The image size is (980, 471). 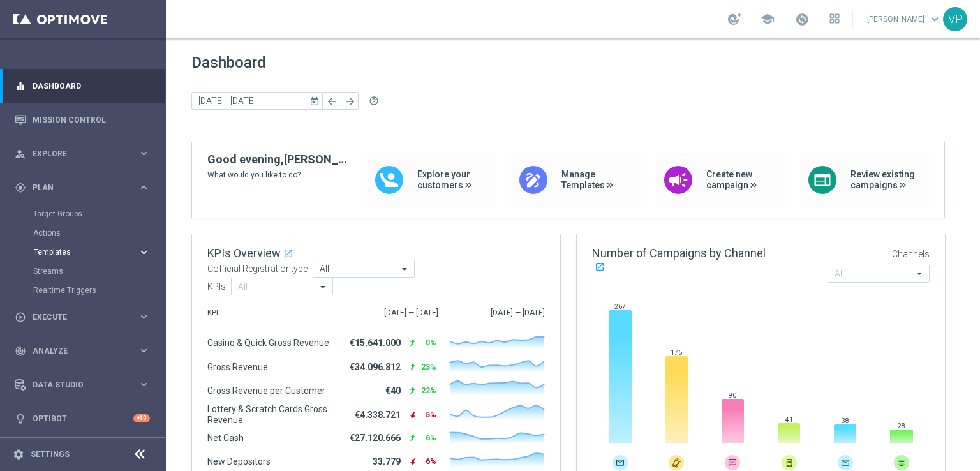 I want to click on button: play_circle_outline Execute keyboard_arrow_right, so click(x=83, y=317).